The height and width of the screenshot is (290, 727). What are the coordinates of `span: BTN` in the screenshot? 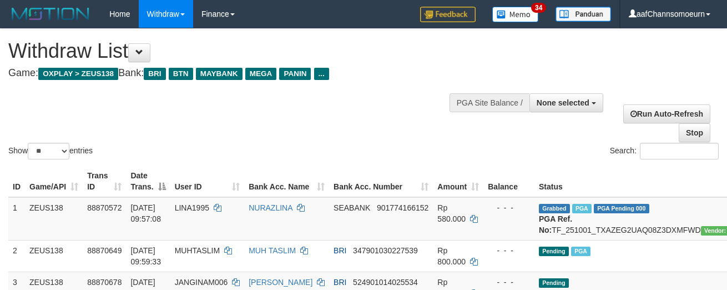 It's located at (181, 74).